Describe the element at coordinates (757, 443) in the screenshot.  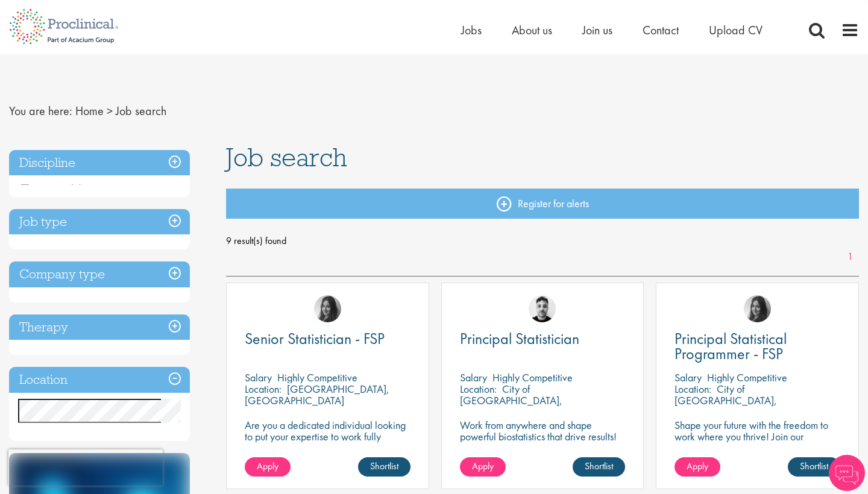
I see `p: Shape your future with the freedom to work where you thrive! Join our pharmaceutical client with ...` at that location.